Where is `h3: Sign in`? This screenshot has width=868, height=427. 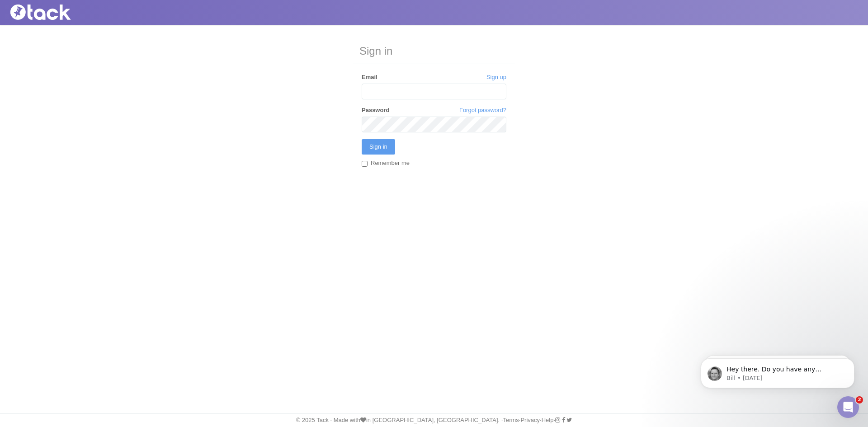 h3: Sign in is located at coordinates (434, 51).